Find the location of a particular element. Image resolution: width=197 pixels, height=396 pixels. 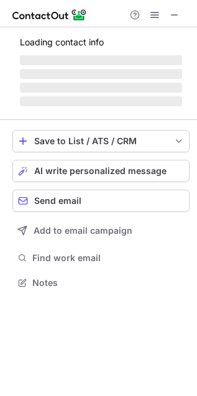

button: Find work email is located at coordinates (101, 258).